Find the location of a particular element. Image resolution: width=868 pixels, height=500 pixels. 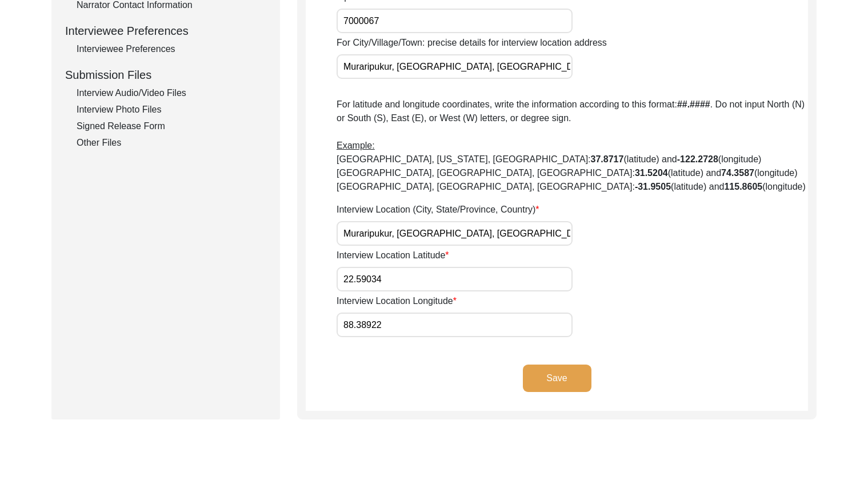

b: 37.8717 is located at coordinates (608, 159).